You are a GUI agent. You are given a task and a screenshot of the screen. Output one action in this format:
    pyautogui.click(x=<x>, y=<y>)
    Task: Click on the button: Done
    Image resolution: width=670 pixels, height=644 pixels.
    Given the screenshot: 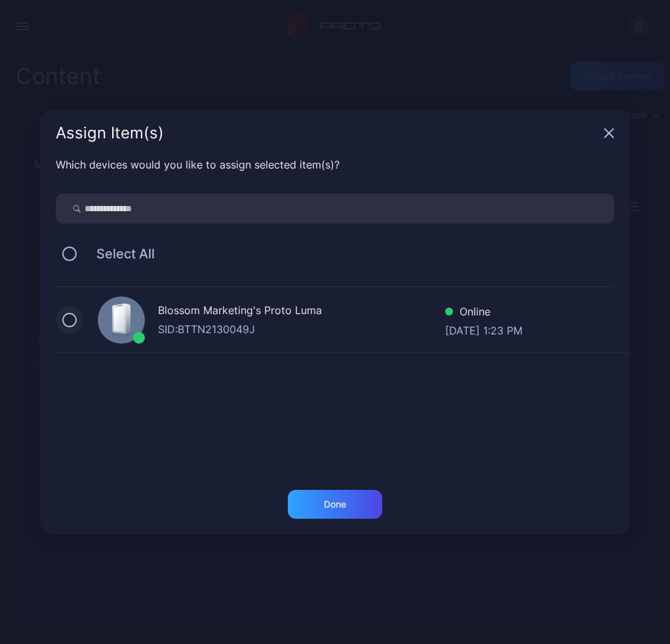 What is the action you would take?
    pyautogui.click(x=335, y=505)
    